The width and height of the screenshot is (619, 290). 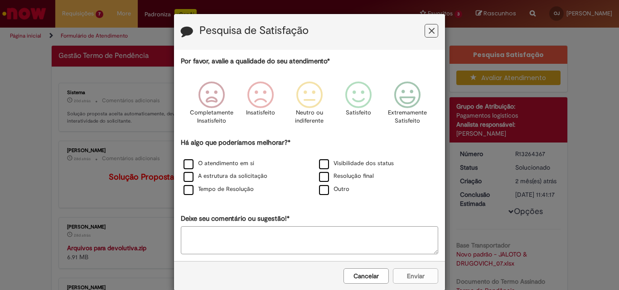 I want to click on div: Há algo que poderíamos melhorar?*, so click(x=309, y=167).